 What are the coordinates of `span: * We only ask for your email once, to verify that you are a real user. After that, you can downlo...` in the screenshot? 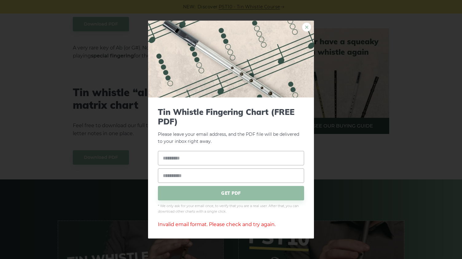 It's located at (231, 209).